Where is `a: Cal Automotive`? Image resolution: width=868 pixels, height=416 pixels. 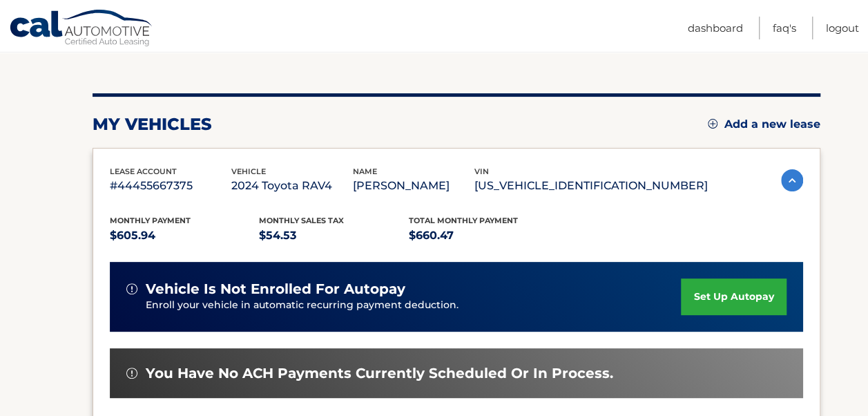 a: Cal Automotive is located at coordinates (81, 29).